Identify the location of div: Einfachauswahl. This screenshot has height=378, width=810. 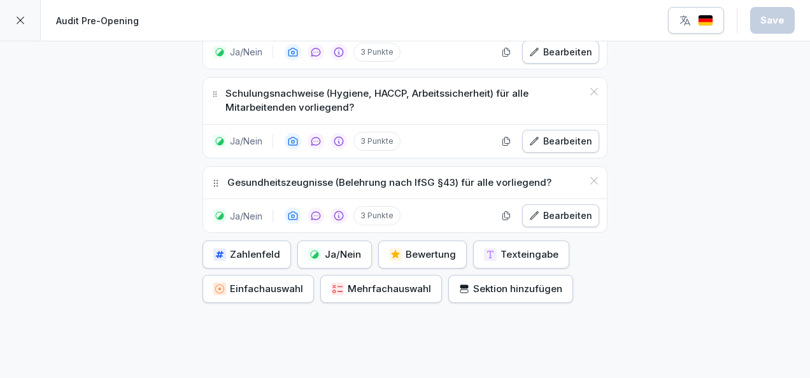
(258, 289).